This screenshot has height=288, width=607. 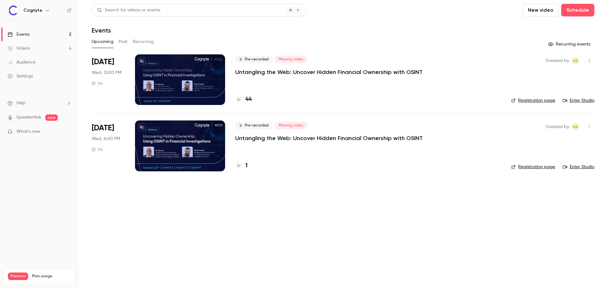 I want to click on a: 1, so click(x=241, y=166).